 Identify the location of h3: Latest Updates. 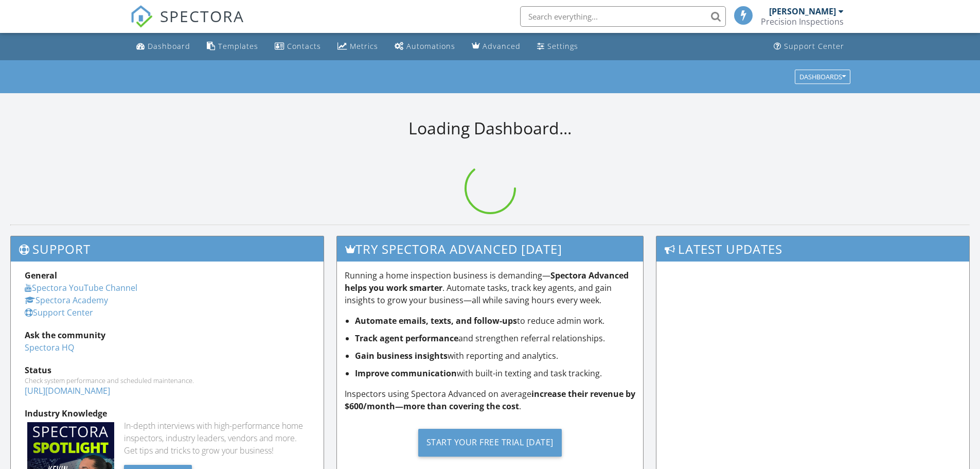
(813, 249).